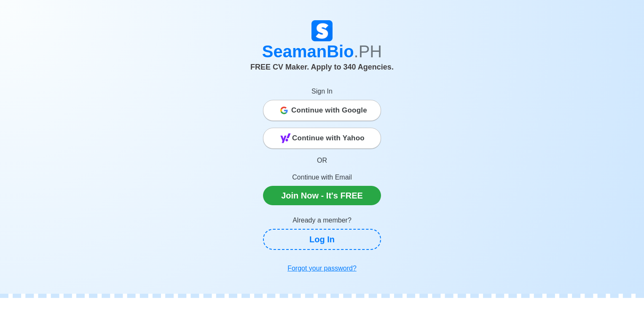 The width and height of the screenshot is (644, 311). Describe the element at coordinates (322, 52) in the screenshot. I see `h1: SeamanBio` at that location.